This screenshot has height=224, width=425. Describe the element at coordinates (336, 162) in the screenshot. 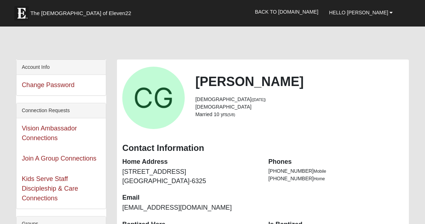

I see `dt: Phones` at that location.